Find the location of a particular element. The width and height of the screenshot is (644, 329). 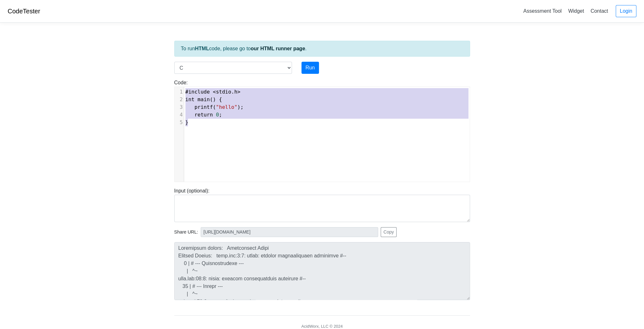

a: our HTML runner page is located at coordinates (278, 48).